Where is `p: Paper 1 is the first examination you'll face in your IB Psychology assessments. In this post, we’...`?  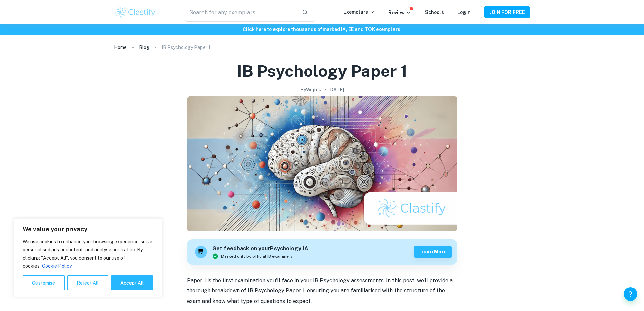
p: Paper 1 is the first examination you'll face in your IB Psychology assessments. In this post, we’... is located at coordinates (322, 291).